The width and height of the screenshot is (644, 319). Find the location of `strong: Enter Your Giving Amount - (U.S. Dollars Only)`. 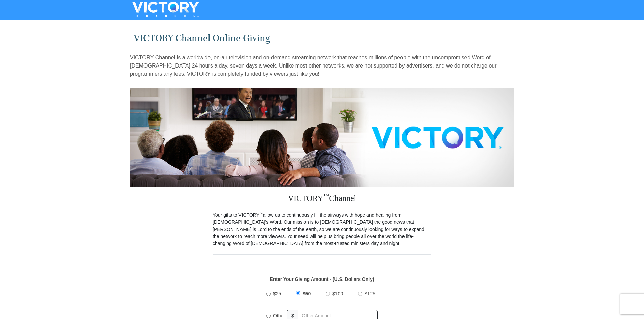

strong: Enter Your Giving Amount - (U.S. Dollars Only) is located at coordinates (322, 279).